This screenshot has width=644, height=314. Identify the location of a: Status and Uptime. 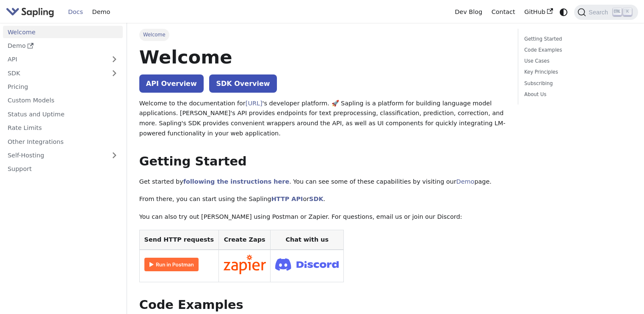
(63, 114).